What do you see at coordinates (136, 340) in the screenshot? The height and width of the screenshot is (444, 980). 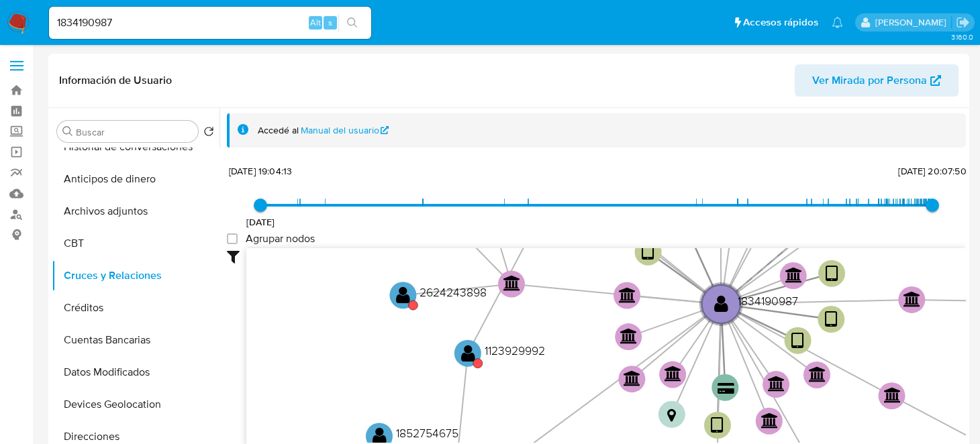 I see `button: Cuentas Bancarias` at bounding box center [136, 340].